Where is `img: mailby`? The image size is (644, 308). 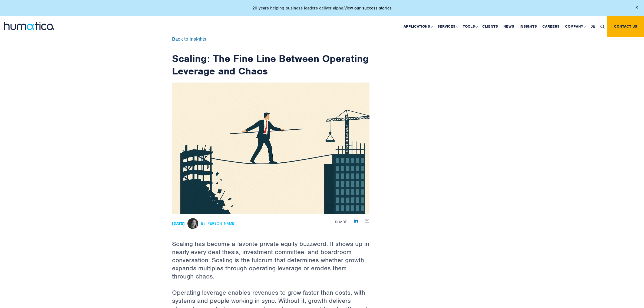
img: mailby is located at coordinates (367, 221).